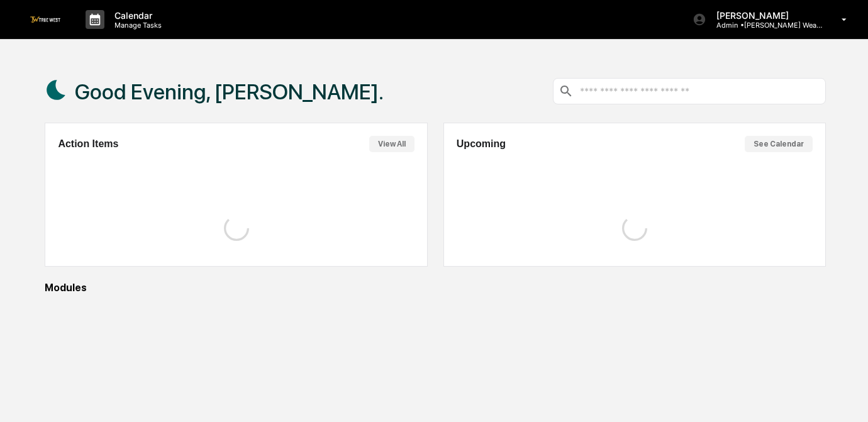  Describe the element at coordinates (435, 287) in the screenshot. I see `div: Modules` at that location.